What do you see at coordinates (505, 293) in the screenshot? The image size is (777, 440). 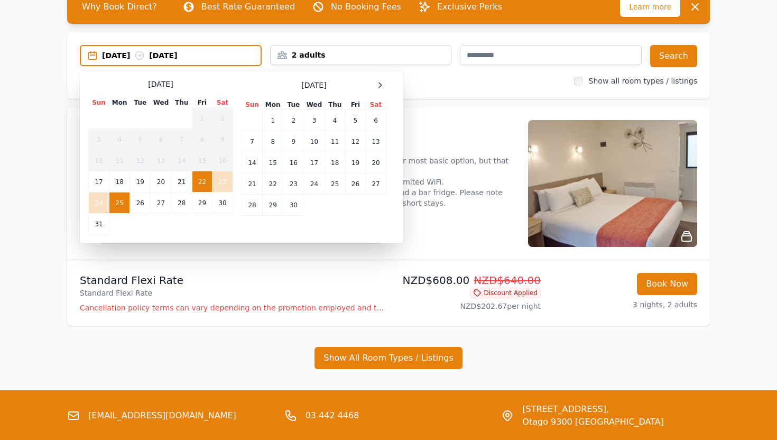 I see `span: Discount Applied` at bounding box center [505, 293].